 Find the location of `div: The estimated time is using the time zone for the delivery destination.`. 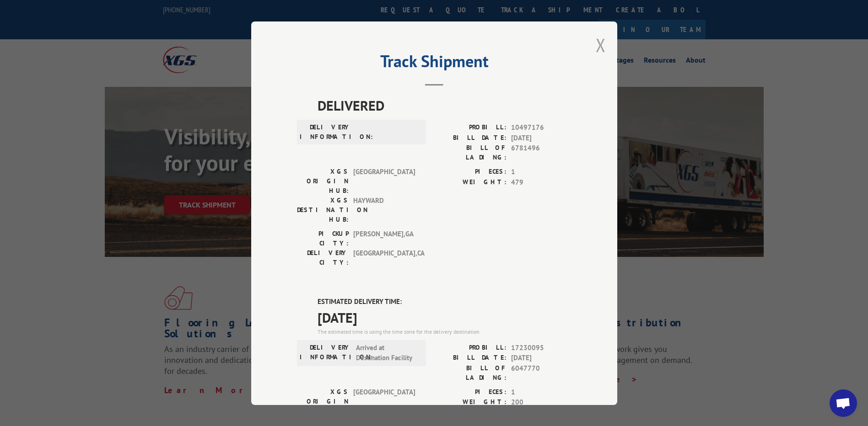

div: The estimated time is using the time zone for the delivery destination. is located at coordinates (444, 331).